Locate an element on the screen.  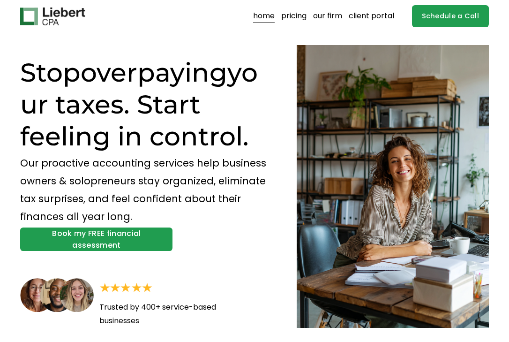
a: Schedule a Call is located at coordinates (450, 16).